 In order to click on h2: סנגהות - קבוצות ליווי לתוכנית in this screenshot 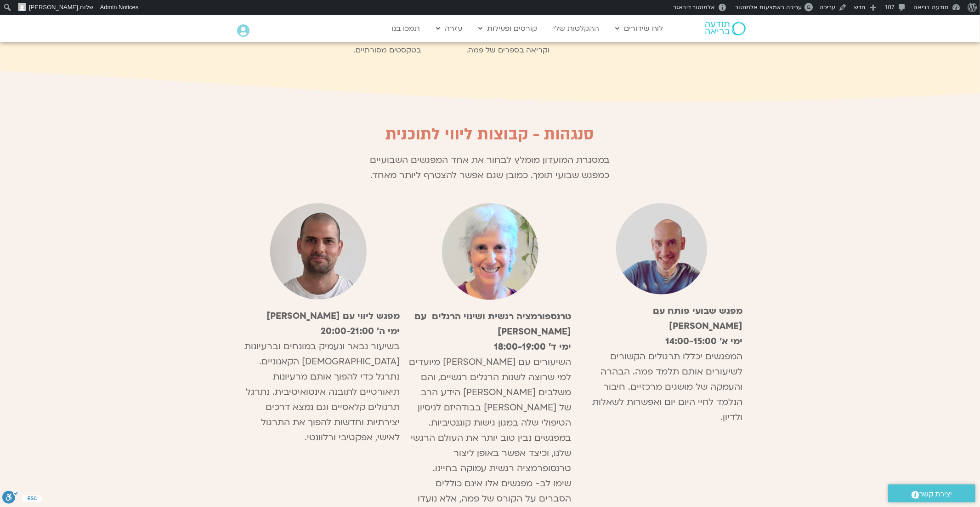, I will do `click(490, 135)`.